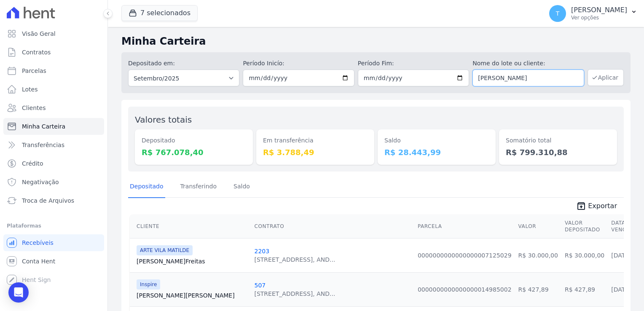  I want to click on th: Valor Depositado, so click(585, 226).